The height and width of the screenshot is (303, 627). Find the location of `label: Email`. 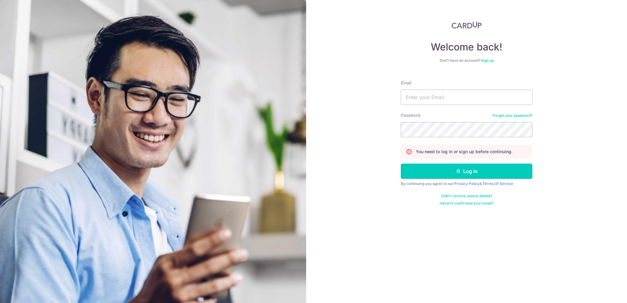

label: Email is located at coordinates (406, 83).